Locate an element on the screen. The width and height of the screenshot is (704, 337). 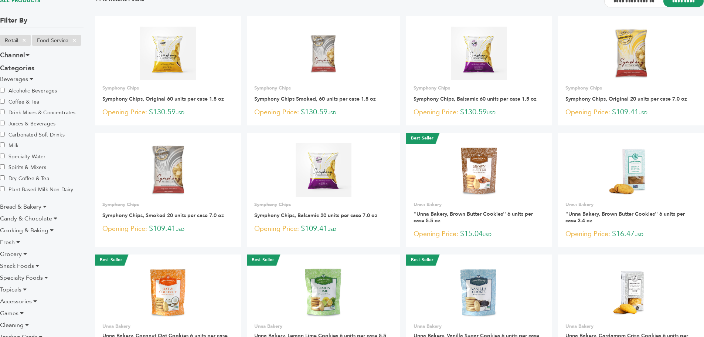
a: Symphony Chips, Balsamic 20 units per case 7.0 oz is located at coordinates (315, 215).